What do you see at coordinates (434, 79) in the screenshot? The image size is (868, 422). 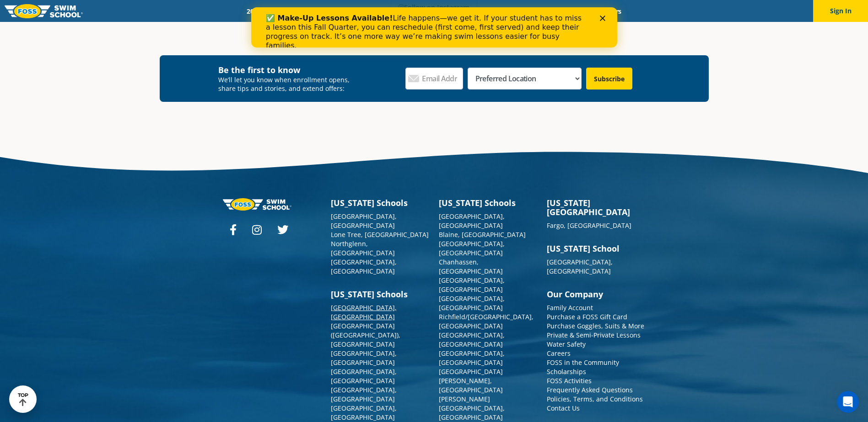 I see `input: Email Address` at bounding box center [434, 79].